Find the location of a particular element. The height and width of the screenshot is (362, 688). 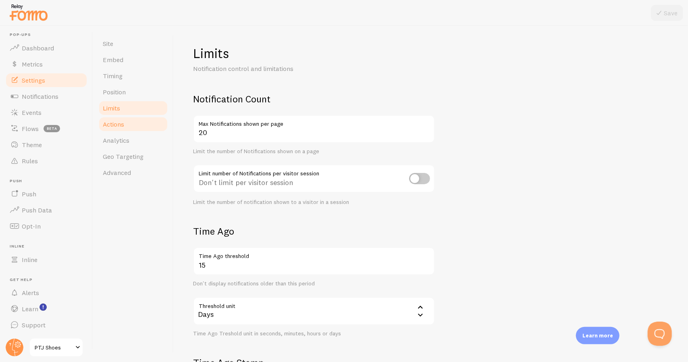

h1: Limits is located at coordinates (314, 53).